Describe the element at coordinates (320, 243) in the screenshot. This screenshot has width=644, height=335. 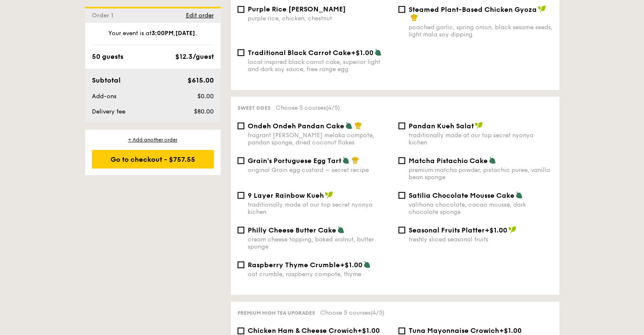
I see `div: cream cheese topping, baked walnut, butter sponge` at that location.